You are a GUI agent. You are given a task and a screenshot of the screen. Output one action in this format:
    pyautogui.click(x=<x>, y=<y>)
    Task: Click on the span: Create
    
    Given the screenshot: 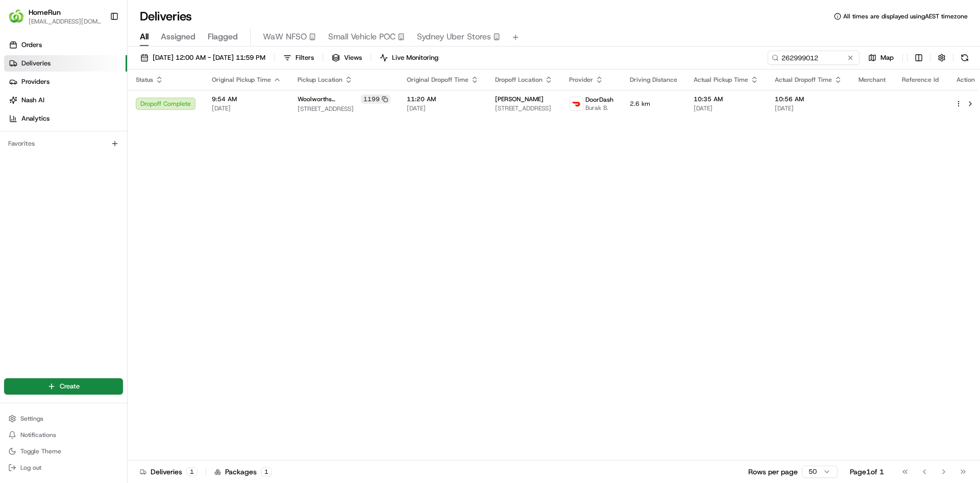 What is the action you would take?
    pyautogui.click(x=69, y=386)
    